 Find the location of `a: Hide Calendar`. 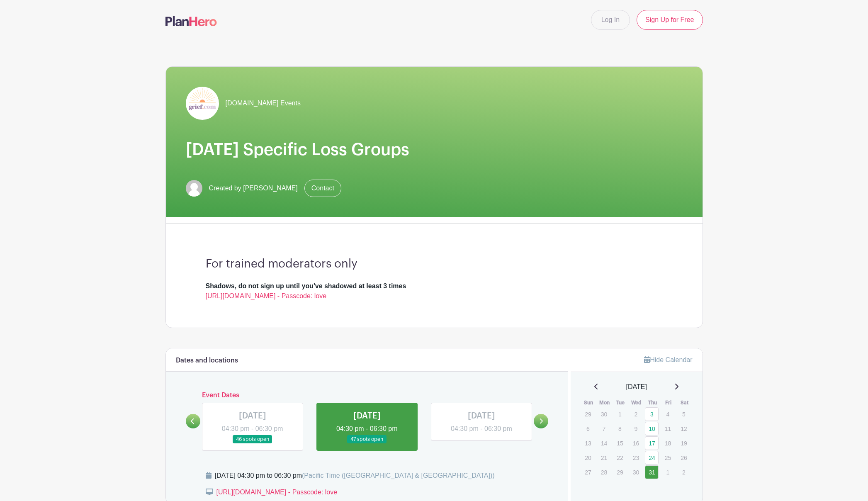

a: Hide Calendar is located at coordinates (668, 360).